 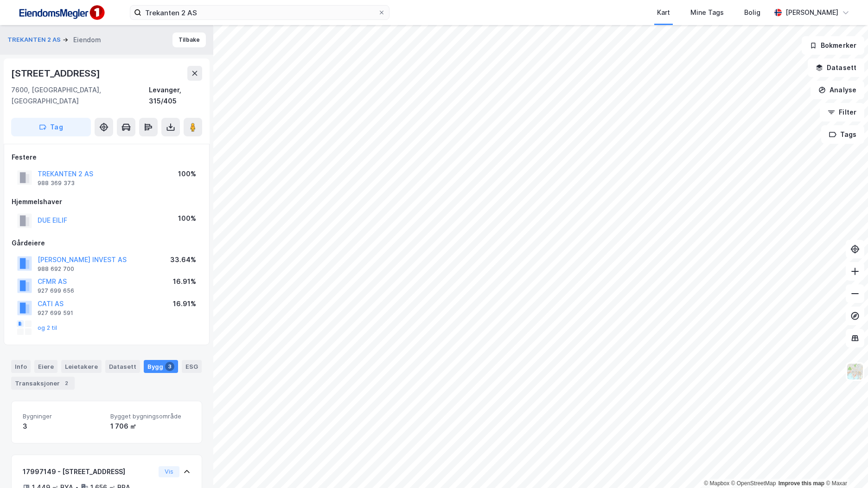 I want to click on div: Kart, so click(x=664, y=13).